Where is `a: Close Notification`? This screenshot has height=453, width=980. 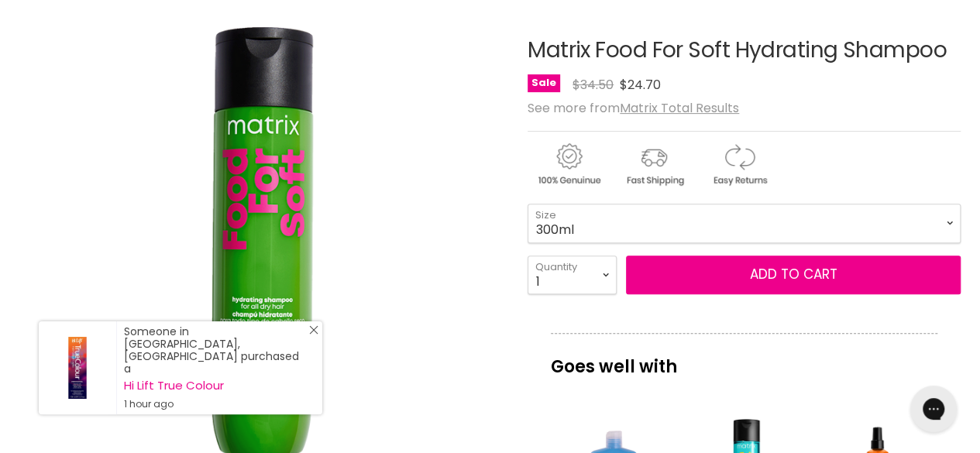
a: Close Notification is located at coordinates (310, 333).